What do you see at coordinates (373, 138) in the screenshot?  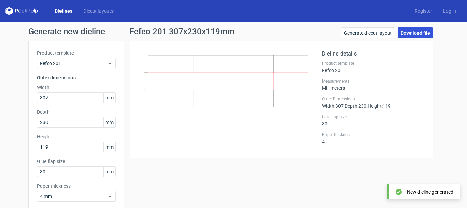 I see `div: 4` at bounding box center [373, 138].